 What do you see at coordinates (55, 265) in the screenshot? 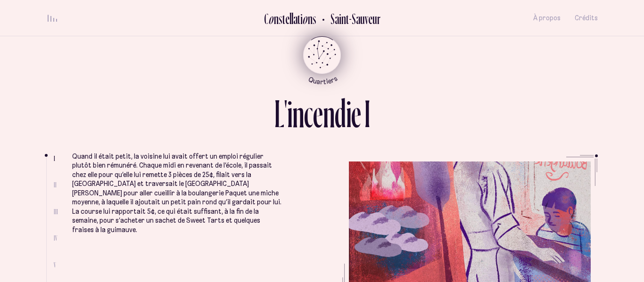
I see `span: V` at bounding box center [55, 265].